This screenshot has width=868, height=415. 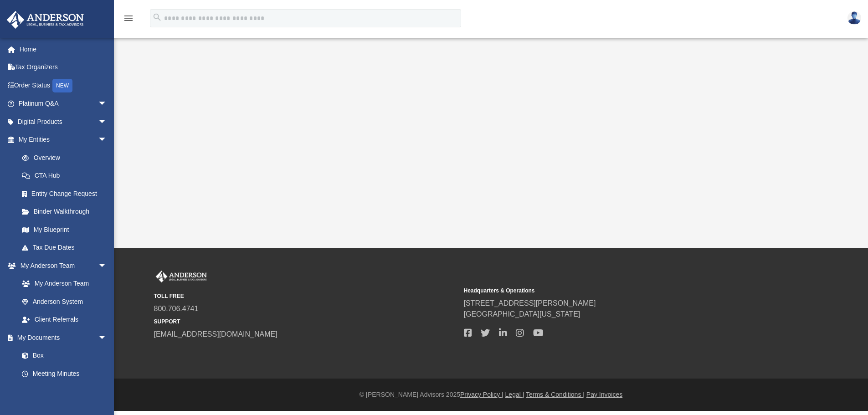 I want to click on a: Terms & Conditions |, so click(x=555, y=394).